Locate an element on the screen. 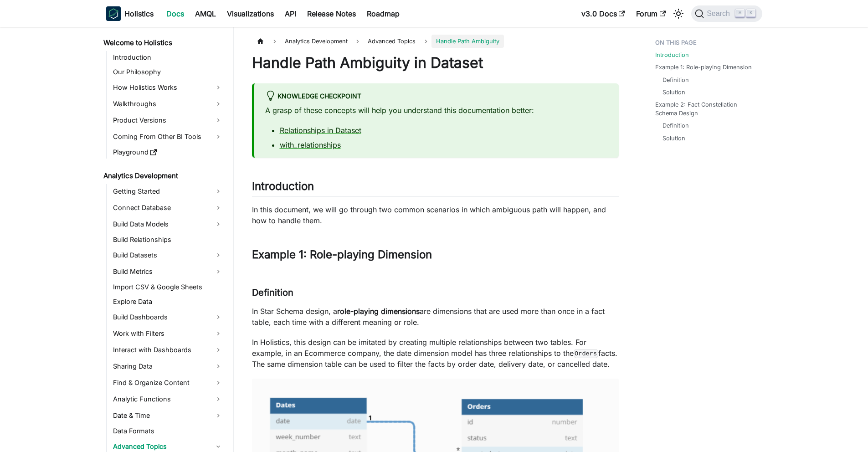  a: Import CSV & Google Sheets is located at coordinates (168, 287).